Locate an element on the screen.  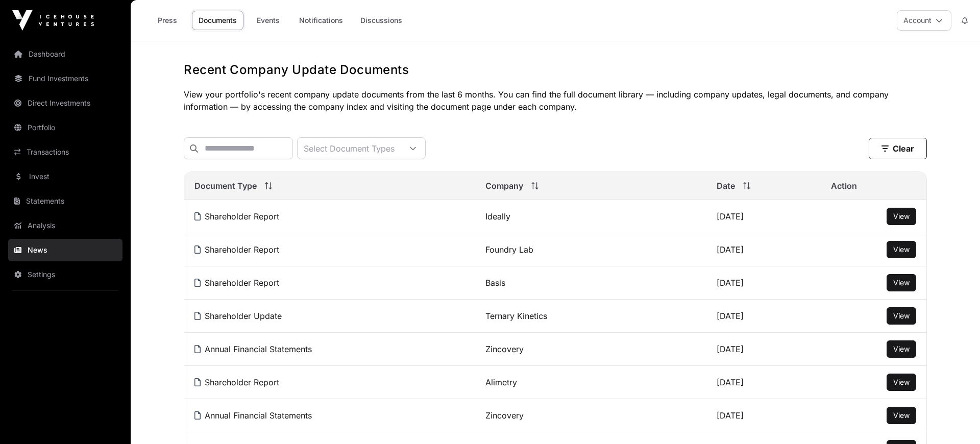
a: Shareholder Update is located at coordinates (238, 316).